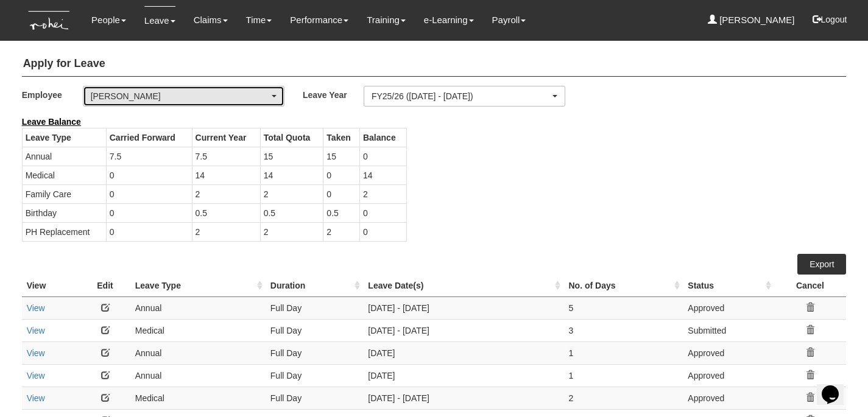 The height and width of the screenshot is (417, 868). Describe the element at coordinates (105, 286) in the screenshot. I see `th: Edit` at that location.